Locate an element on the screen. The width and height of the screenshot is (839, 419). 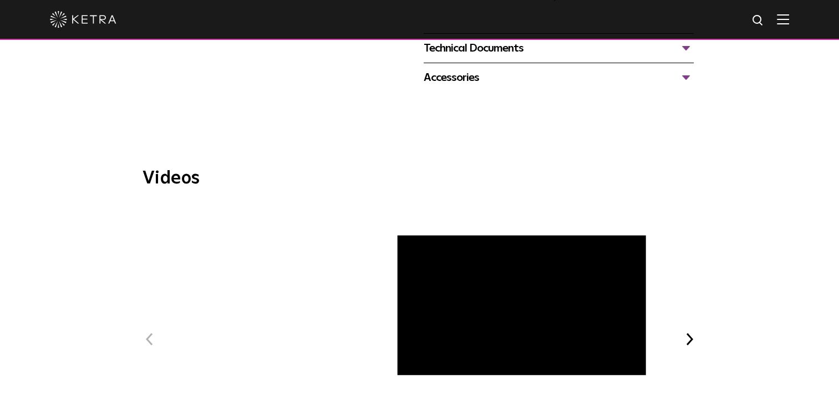
img: search icon is located at coordinates (758, 21).